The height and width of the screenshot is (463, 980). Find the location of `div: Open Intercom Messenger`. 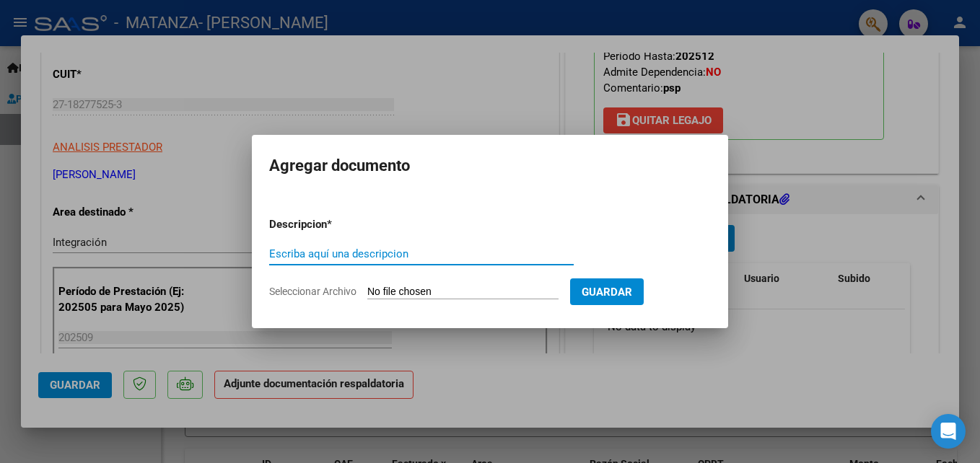

div: Open Intercom Messenger is located at coordinates (949, 432).